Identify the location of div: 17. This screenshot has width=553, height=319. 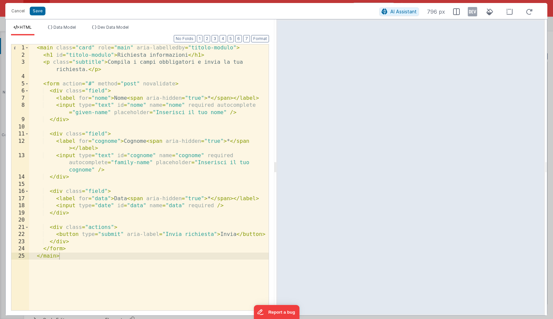
(20, 199).